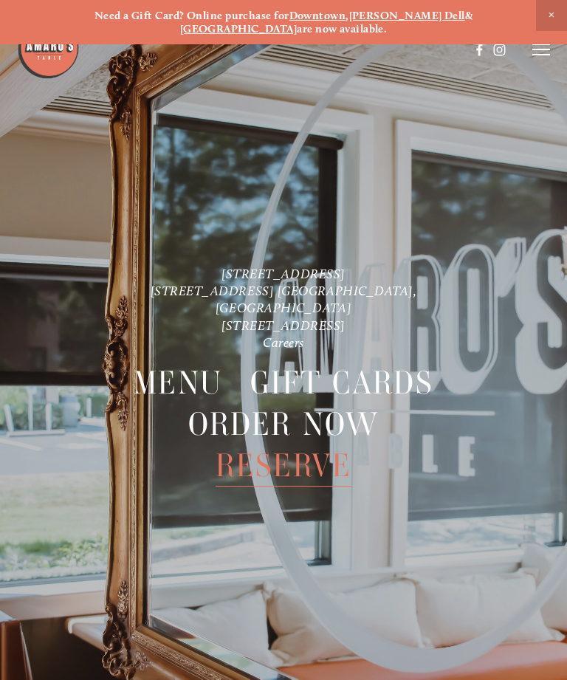 The height and width of the screenshot is (680, 567). Describe the element at coordinates (284, 465) in the screenshot. I see `a: Reserve` at that location.